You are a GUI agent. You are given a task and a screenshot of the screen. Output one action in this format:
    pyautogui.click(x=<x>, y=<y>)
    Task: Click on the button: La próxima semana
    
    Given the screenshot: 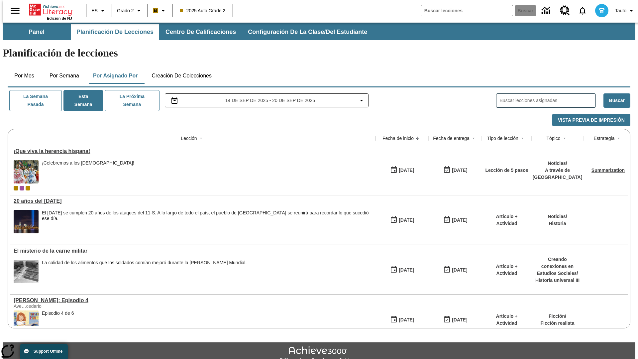 What is the action you would take?
    pyautogui.click(x=132, y=100)
    